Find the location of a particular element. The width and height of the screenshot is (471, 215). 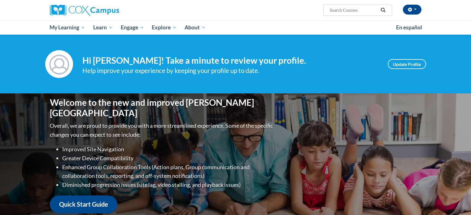

a: En español is located at coordinates (409, 28).